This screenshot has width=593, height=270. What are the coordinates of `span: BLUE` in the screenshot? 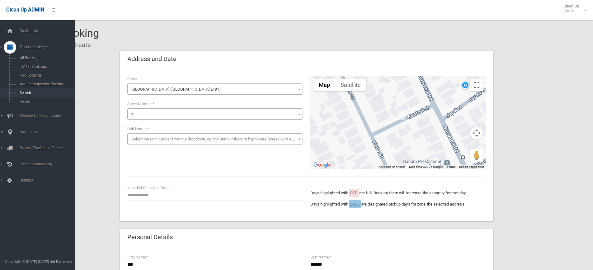 It's located at (355, 204).